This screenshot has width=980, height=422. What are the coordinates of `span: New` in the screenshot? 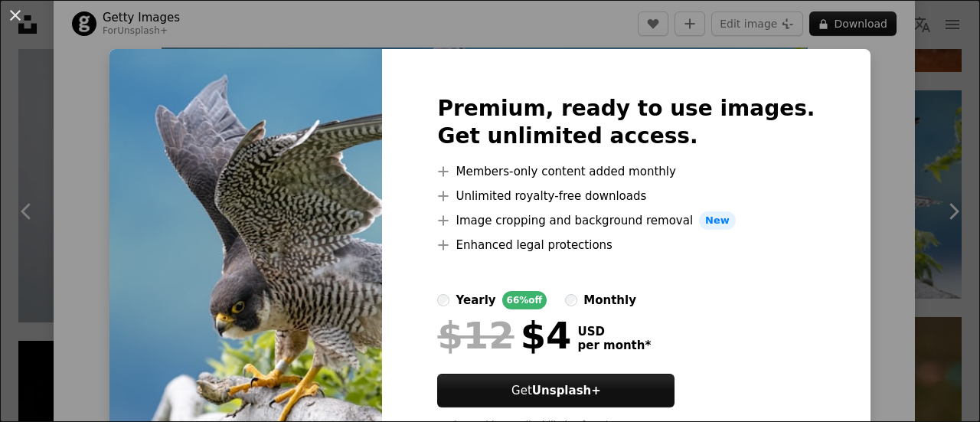 It's located at (718, 221).